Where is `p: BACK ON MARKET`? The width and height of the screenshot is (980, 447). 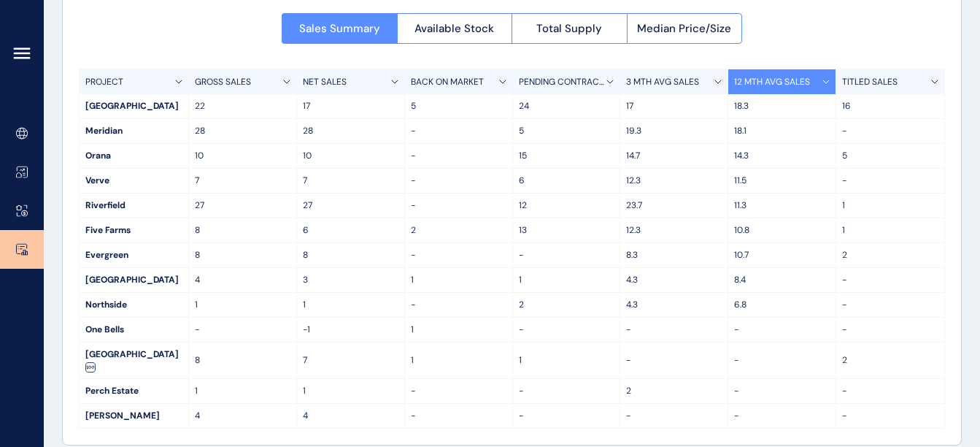 p: BACK ON MARKET is located at coordinates (447, 82).